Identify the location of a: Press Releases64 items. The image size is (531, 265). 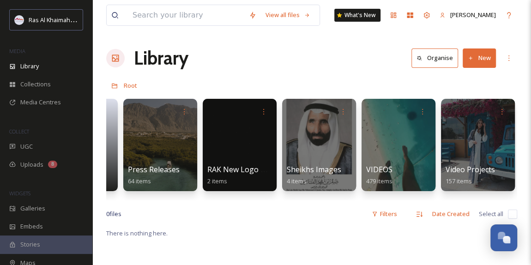
(154, 175).